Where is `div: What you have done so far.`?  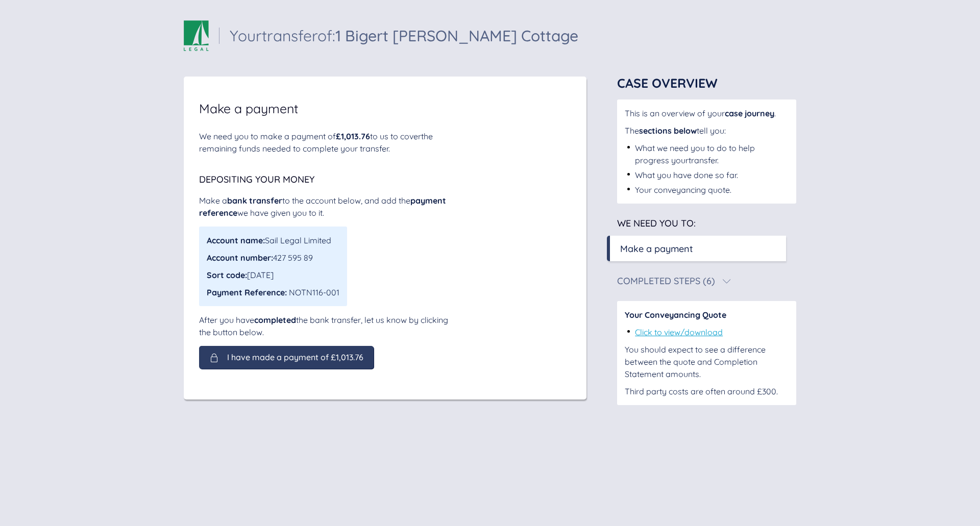
div: What you have done so far. is located at coordinates (686, 175).